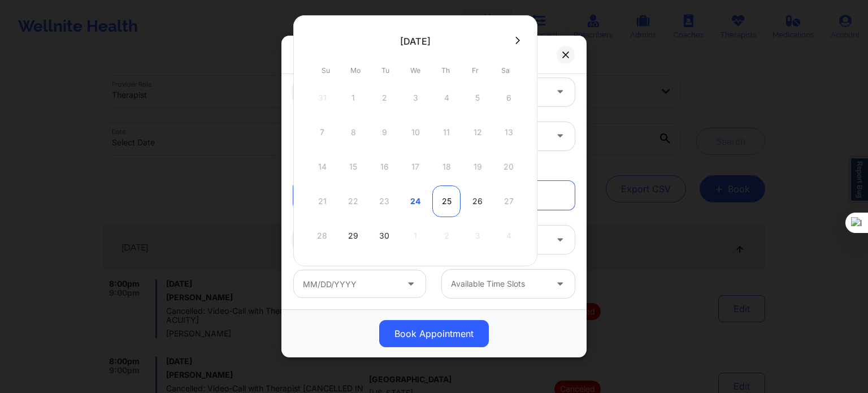  What do you see at coordinates (355, 70) in the screenshot?
I see `abbr: Monday` at bounding box center [355, 70].